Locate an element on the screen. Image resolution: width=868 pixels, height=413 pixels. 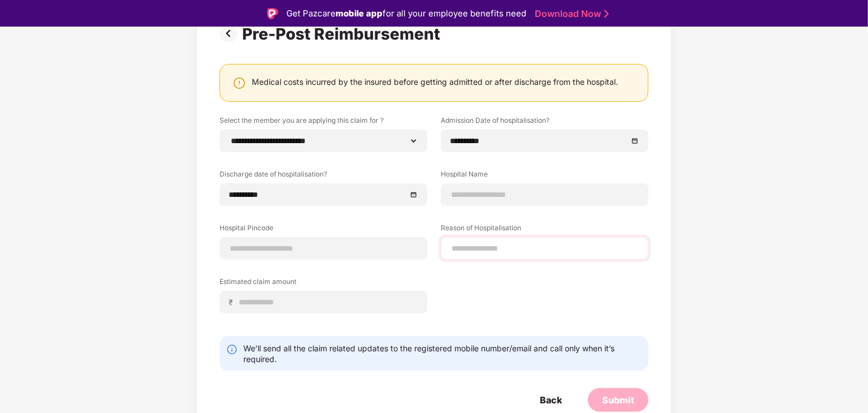
img: svg+xml;base64,PHN2ZyBpZD0iV2FybmluZ18tXzI0eDI0IiBkYXRhLW5hbWU9Ildhcm5pbmcgLSAyNHgyNCIgeG1sbnM9Im... is located at coordinates (240, 83).